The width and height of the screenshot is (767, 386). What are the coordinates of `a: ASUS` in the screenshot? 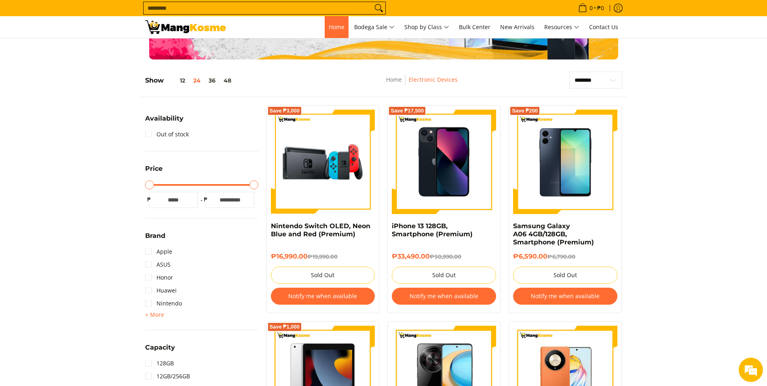 It's located at (158, 264).